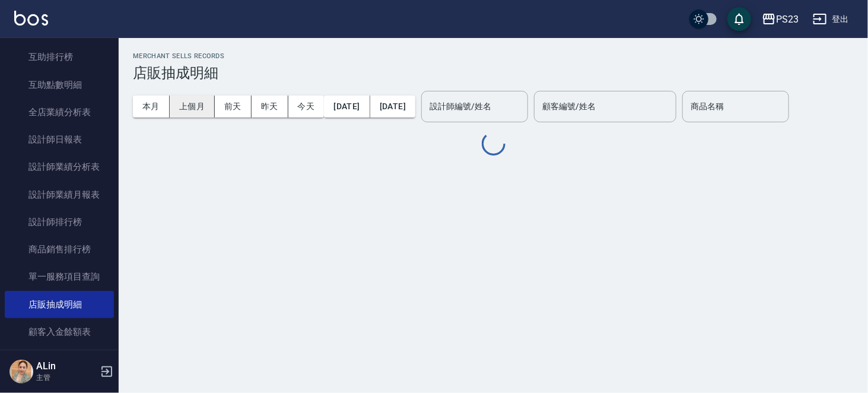 This screenshot has width=868, height=393. What do you see at coordinates (31, 18) in the screenshot?
I see `img: Logo` at bounding box center [31, 18].